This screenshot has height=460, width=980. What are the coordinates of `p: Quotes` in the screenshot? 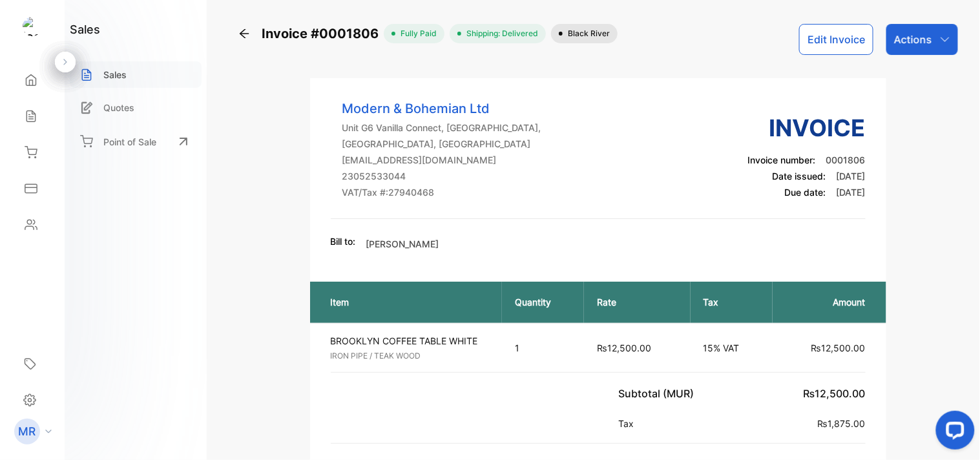 It's located at (119, 107).